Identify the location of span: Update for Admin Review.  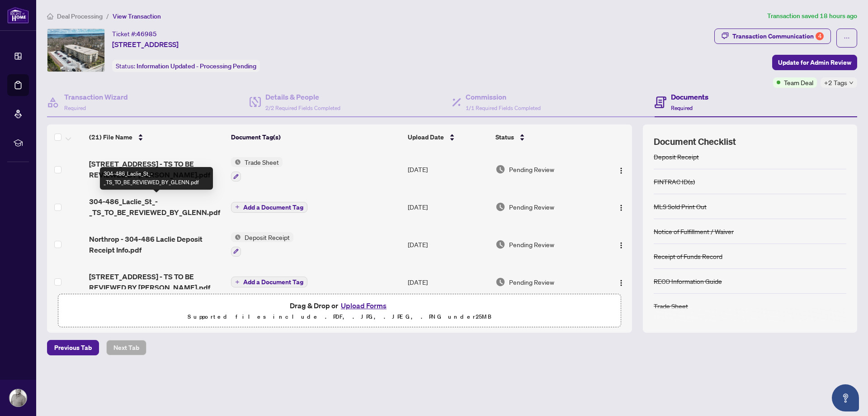
(815, 63).